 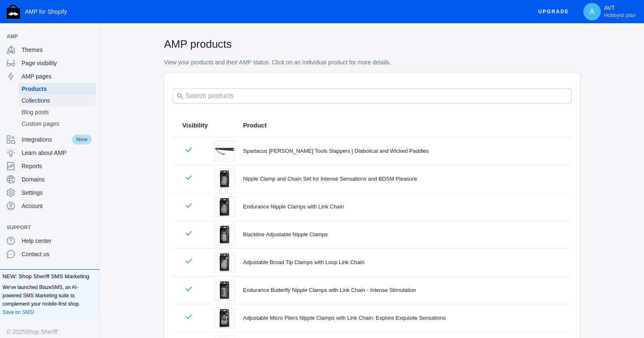 I want to click on a: Settings, so click(x=50, y=193).